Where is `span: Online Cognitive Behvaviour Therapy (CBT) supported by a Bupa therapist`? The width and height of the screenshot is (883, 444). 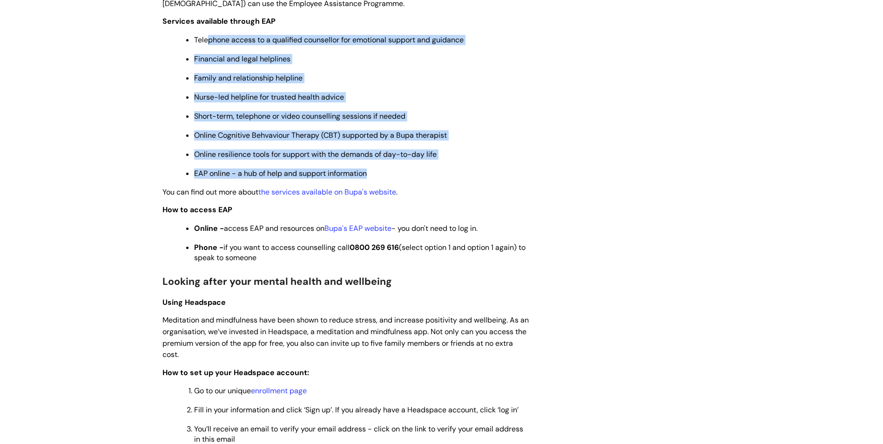
span: Online Cognitive Behvaviour Therapy (CBT) supported by a Bupa therapist is located at coordinates (320, 135).